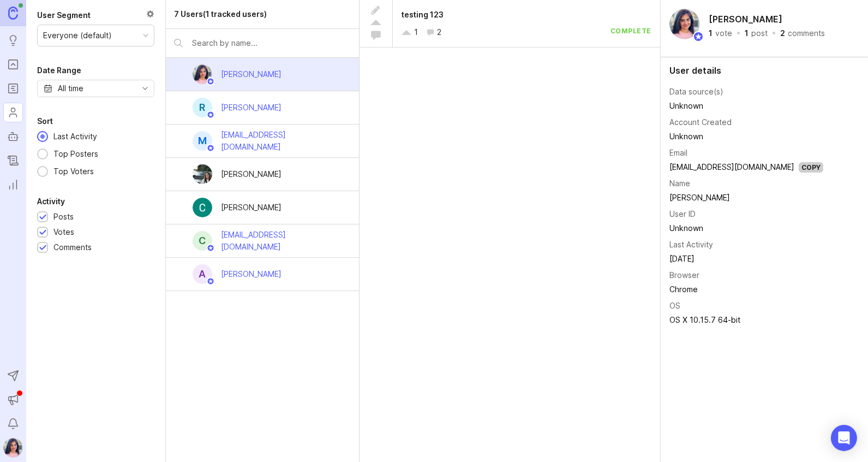 This screenshot has height=462, width=868. What do you see at coordinates (145, 89) in the screenshot?
I see `svg: toggle icon` at bounding box center [145, 89].